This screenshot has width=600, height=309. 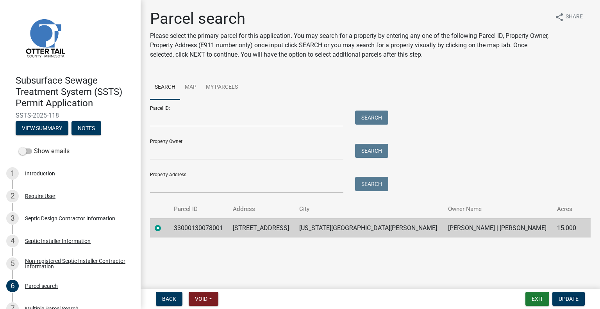 What do you see at coordinates (44, 151) in the screenshot?
I see `label: Show emails` at bounding box center [44, 151].